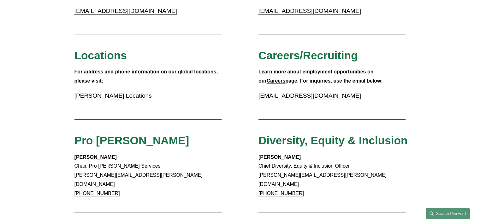 The width and height of the screenshot is (480, 219). What do you see at coordinates (308, 55) in the screenshot?
I see `span: Careers/Recruiting` at bounding box center [308, 55].